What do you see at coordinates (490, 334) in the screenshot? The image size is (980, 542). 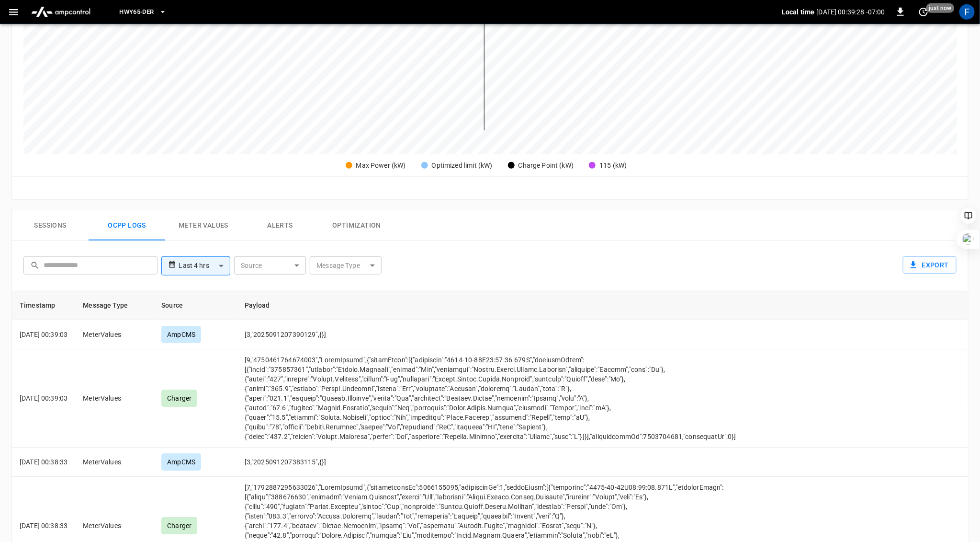 I see `td: [3,"2025091207390129",{}]` at bounding box center [490, 334].